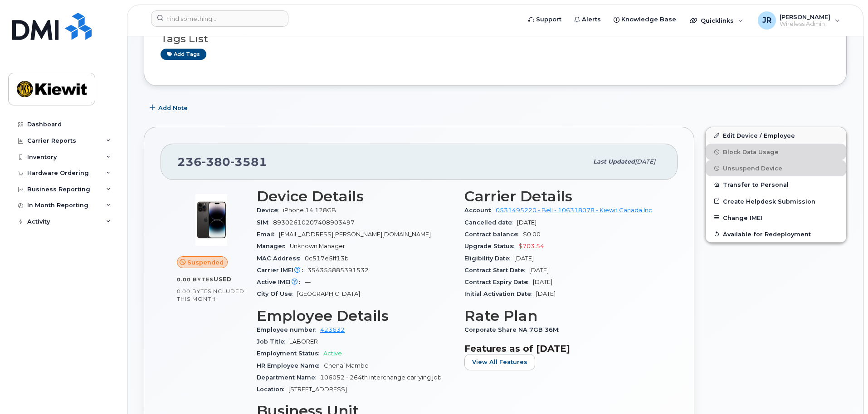 The width and height of the screenshot is (868, 414). I want to click on span: 0c517e5ff13b, so click(326, 258).